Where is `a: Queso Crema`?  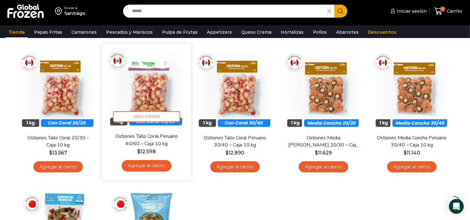 a: Queso Crema is located at coordinates (256, 32).